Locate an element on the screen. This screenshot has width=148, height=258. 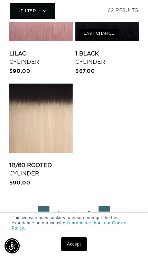
summary: Filter is located at coordinates (33, 11).